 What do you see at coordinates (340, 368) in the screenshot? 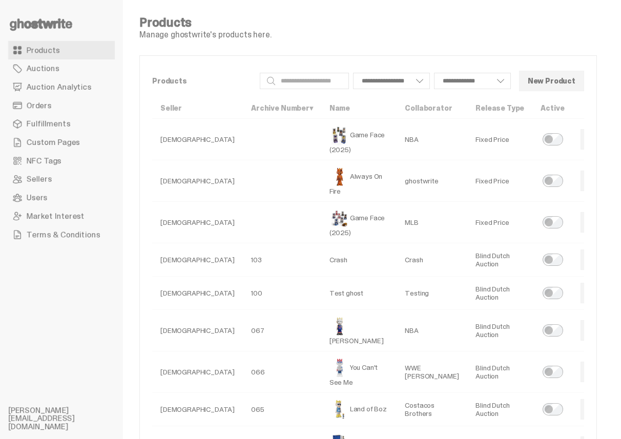
I see `img: You Can't See Me` at bounding box center [340, 368].